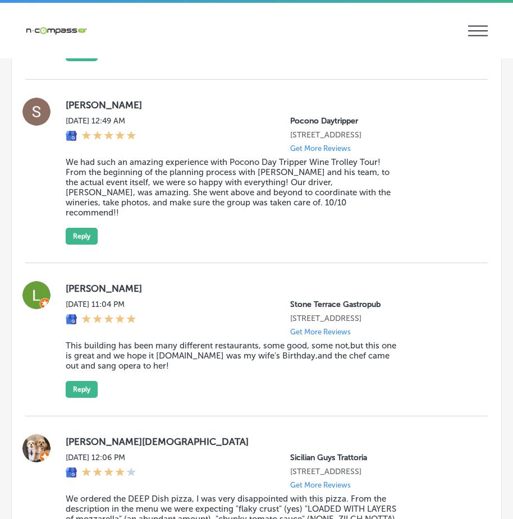 This screenshot has height=519, width=513. Describe the element at coordinates (380, 121) in the screenshot. I see `p: Pocono Daytripper` at that location.